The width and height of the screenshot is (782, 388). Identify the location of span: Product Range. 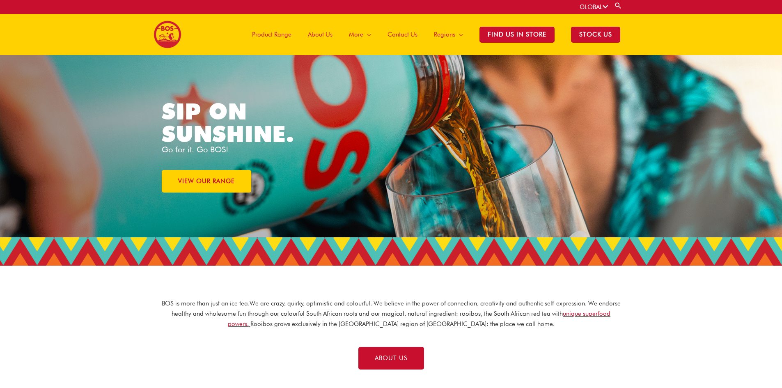
(272, 34).